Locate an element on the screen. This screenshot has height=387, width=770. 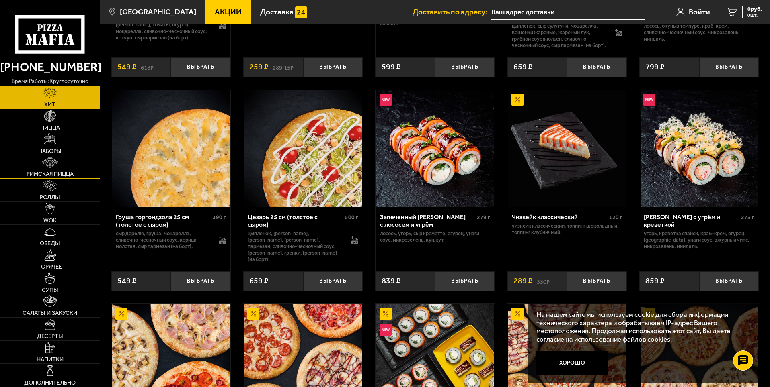
span: 273 г is located at coordinates (747, 217).